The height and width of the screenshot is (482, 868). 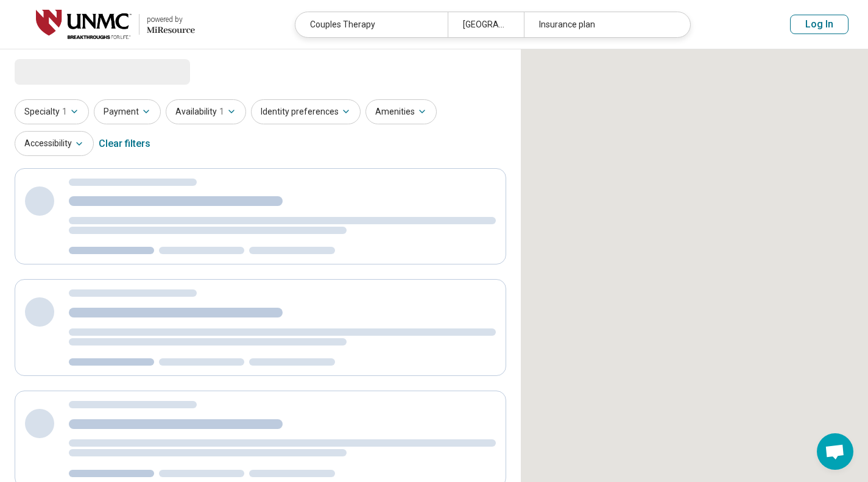 I want to click on div: powered by, so click(x=170, y=20).